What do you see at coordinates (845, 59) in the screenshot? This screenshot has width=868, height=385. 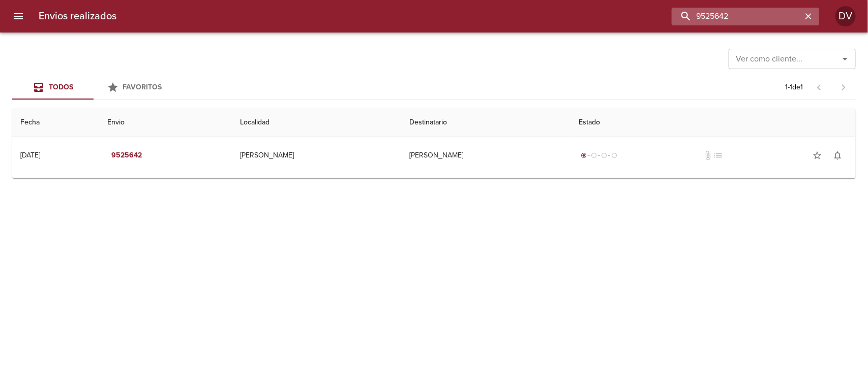 I see `button: Abrir` at bounding box center [845, 59].